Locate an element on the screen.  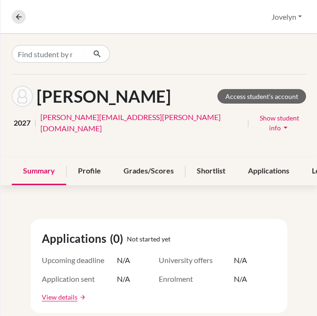
div: Profile is located at coordinates (89, 171).